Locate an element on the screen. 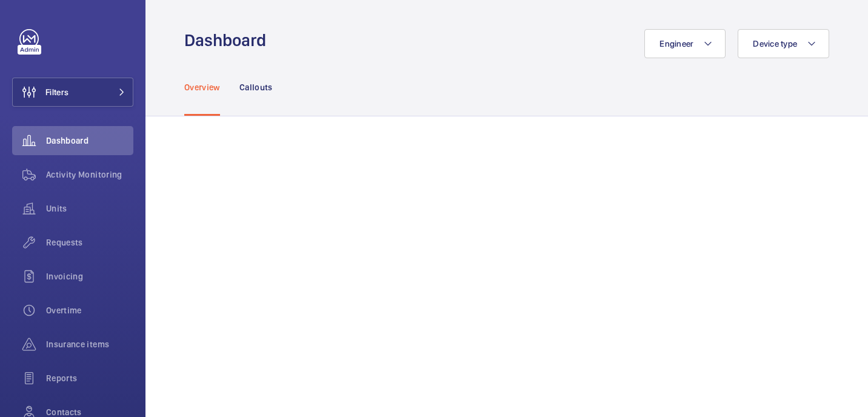 Image resolution: width=868 pixels, height=417 pixels. span: Overtime is located at coordinates (89, 311).